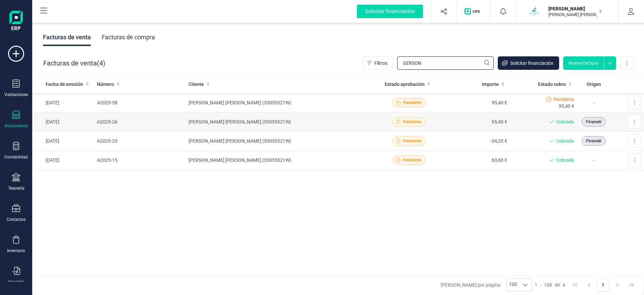 Image resolution: width=644 pixels, height=295 pixels. Describe the element at coordinates (141, 141) in the screenshot. I see `td: A2025-25` at that location.